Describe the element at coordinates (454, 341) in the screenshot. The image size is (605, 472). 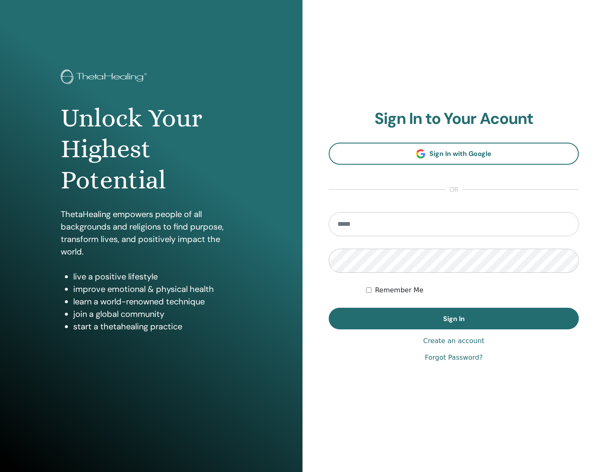
I see `a: Create an account` at that location.